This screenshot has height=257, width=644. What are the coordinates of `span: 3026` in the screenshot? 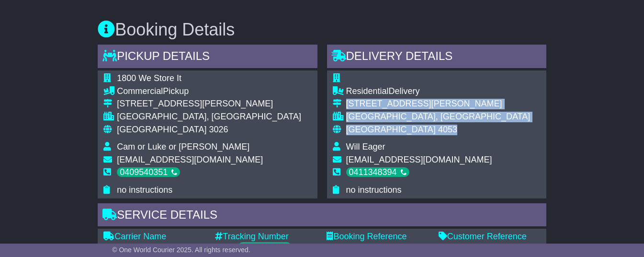 It's located at (219, 129).